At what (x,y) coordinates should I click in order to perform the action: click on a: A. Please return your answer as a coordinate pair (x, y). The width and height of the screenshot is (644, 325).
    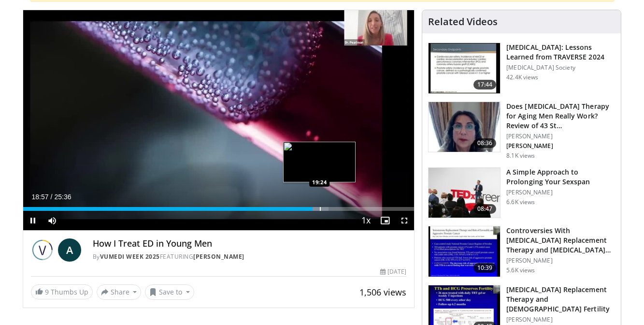
    Looking at the image, I should click on (69, 250).